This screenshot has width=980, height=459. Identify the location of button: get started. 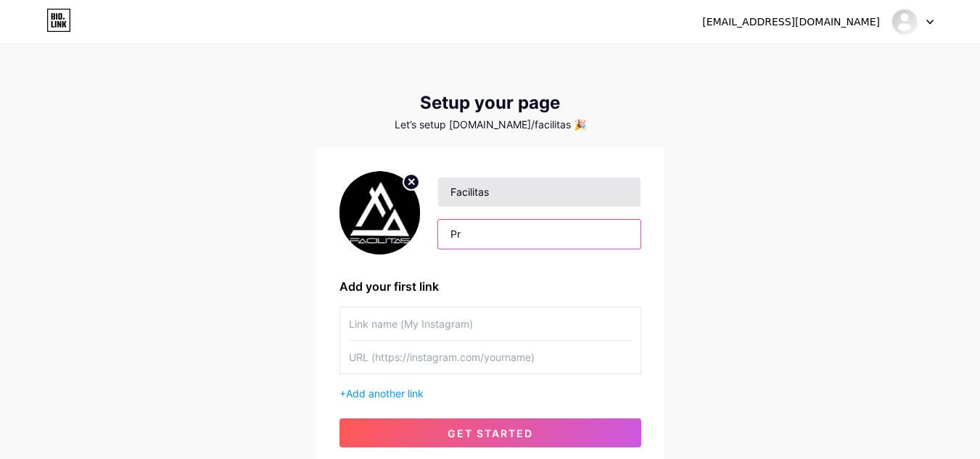
(490, 433).